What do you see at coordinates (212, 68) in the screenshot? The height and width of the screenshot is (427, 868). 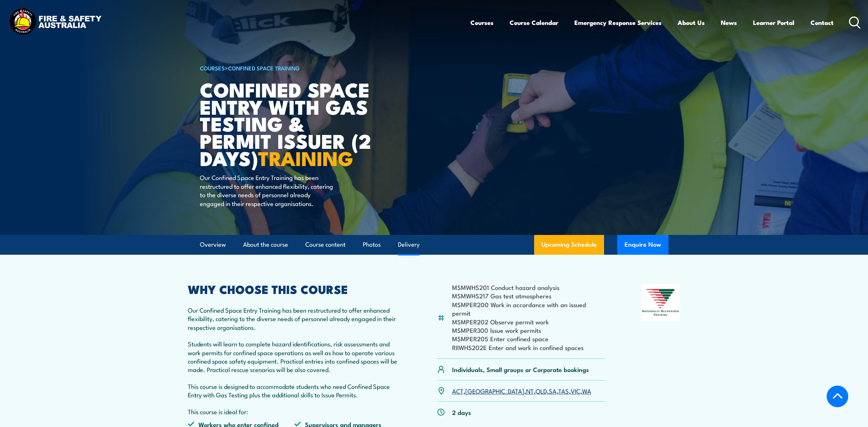 I see `a: COURSES` at bounding box center [212, 68].